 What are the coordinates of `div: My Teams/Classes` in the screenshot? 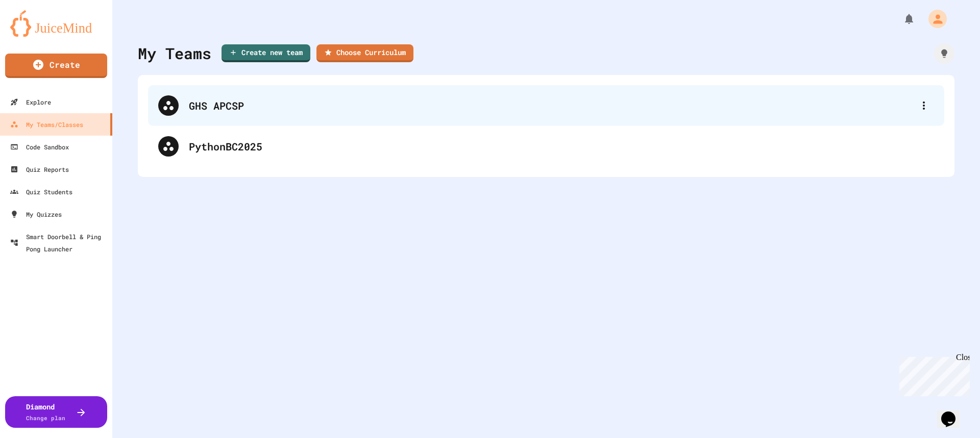 It's located at (47, 125).